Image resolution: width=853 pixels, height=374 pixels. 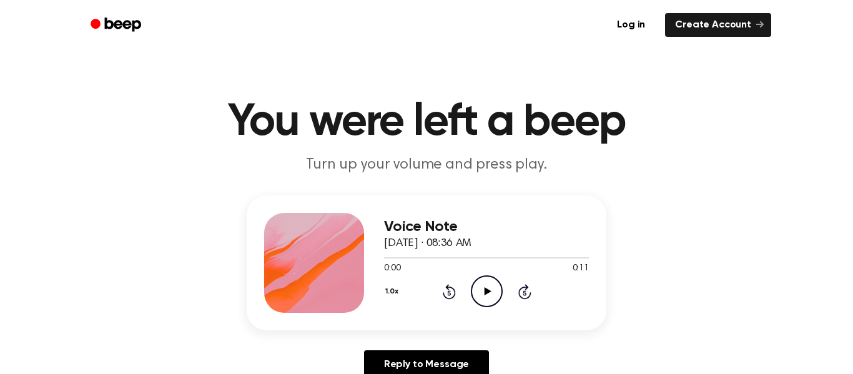 I want to click on a: Log in, so click(x=630, y=25).